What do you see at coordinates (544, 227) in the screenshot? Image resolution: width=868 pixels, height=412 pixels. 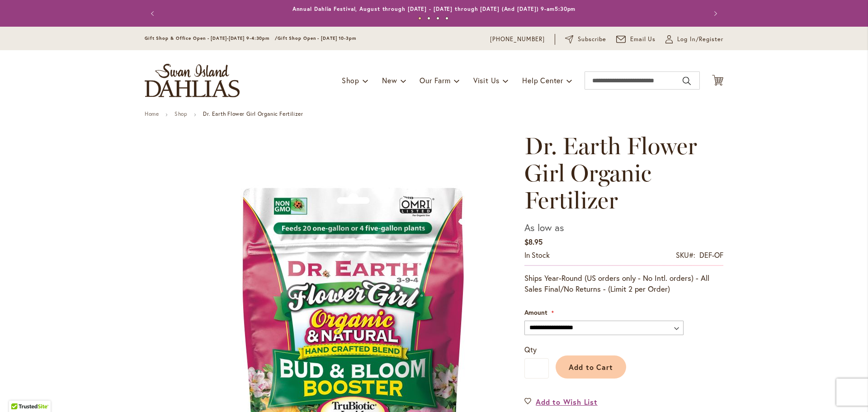 I see `span: As low as` at bounding box center [544, 227].